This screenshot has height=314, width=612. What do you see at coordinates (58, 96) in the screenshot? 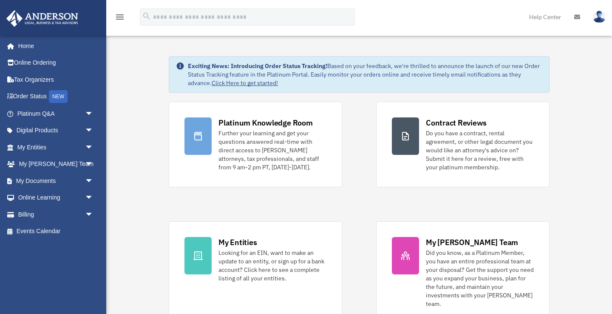
I see `div: NEW` at bounding box center [58, 96].